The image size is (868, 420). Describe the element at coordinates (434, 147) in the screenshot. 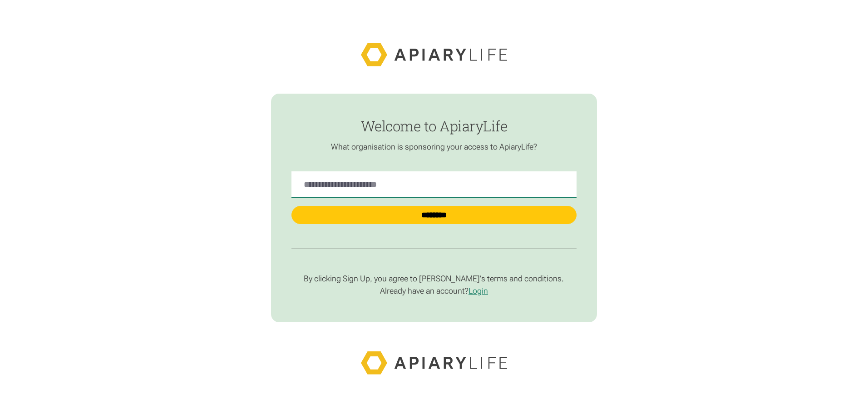

I see `p: What organisation is sponsoring your access to ApiaryLife?` at that location.